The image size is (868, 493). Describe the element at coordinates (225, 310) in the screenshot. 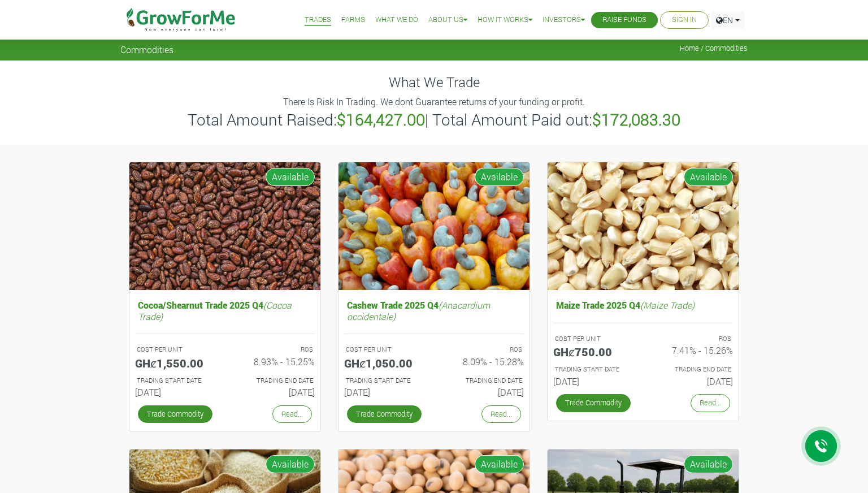

I see `h5: Cocoa/Shearnut Trade 2025 Q4` at that location.